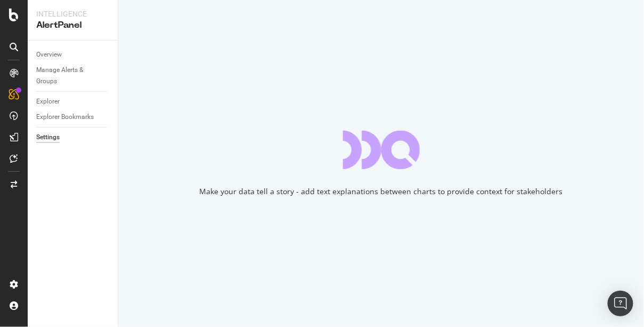 The width and height of the screenshot is (644, 327). Describe the element at coordinates (48, 101) in the screenshot. I see `div: Explorer` at that location.